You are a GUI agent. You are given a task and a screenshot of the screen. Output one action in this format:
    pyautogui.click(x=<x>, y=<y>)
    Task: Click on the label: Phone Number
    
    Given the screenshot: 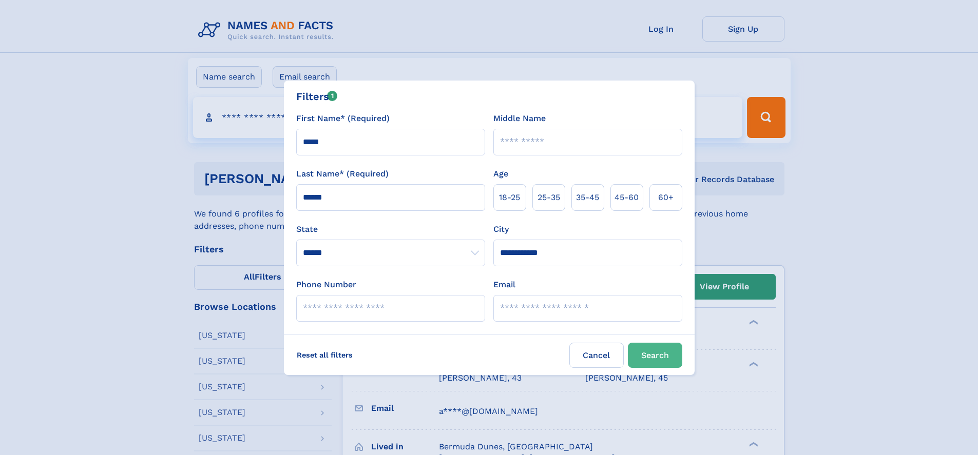 What is the action you would take?
    pyautogui.click(x=326, y=285)
    